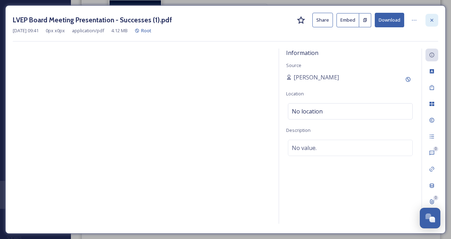 Image resolution: width=451 pixels, height=239 pixels. I want to click on h3: LVEP Board Meeting Presentation - Successes (1).pdf, so click(92, 20).